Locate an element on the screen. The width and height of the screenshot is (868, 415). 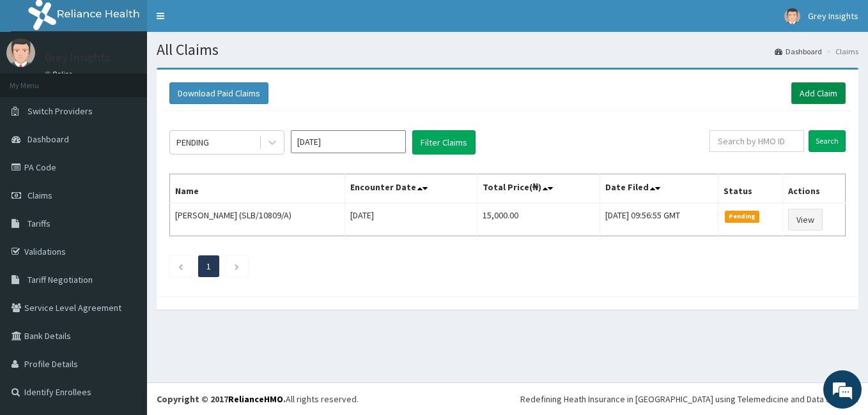
span: Tariffs is located at coordinates (39, 223).